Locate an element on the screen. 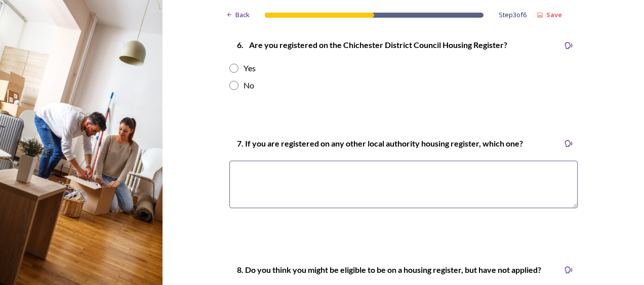 This screenshot has height=285, width=644. span: Back is located at coordinates (243, 15).